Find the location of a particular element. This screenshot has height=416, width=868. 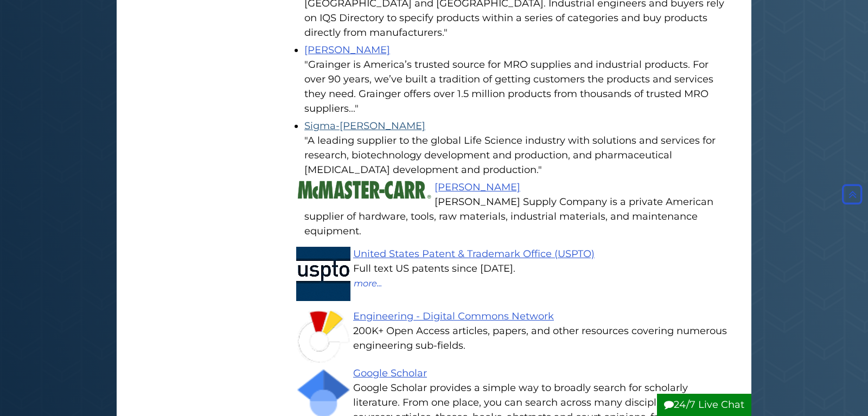

a: Engineering - Digital Commons Network is located at coordinates (453, 316).